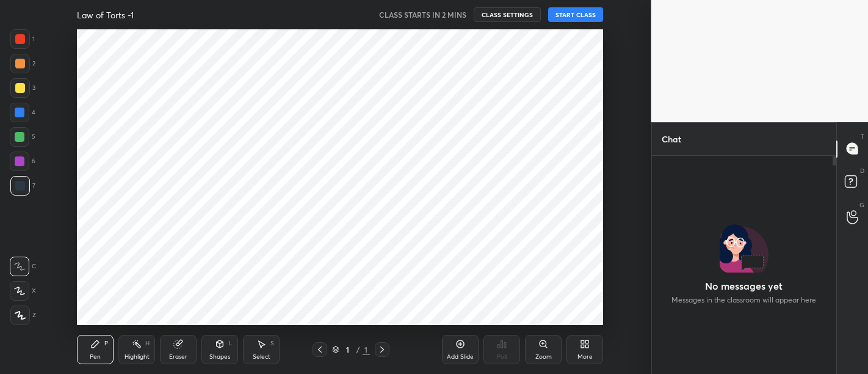  Describe the element at coordinates (22, 112) in the screenshot. I see `div: 4` at that location.